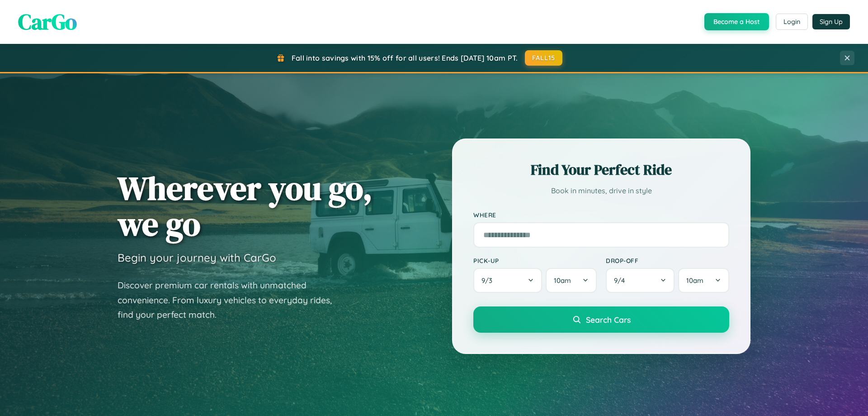  Describe the element at coordinates (601, 170) in the screenshot. I see `h2: Find Your Perfect Ride` at that location.